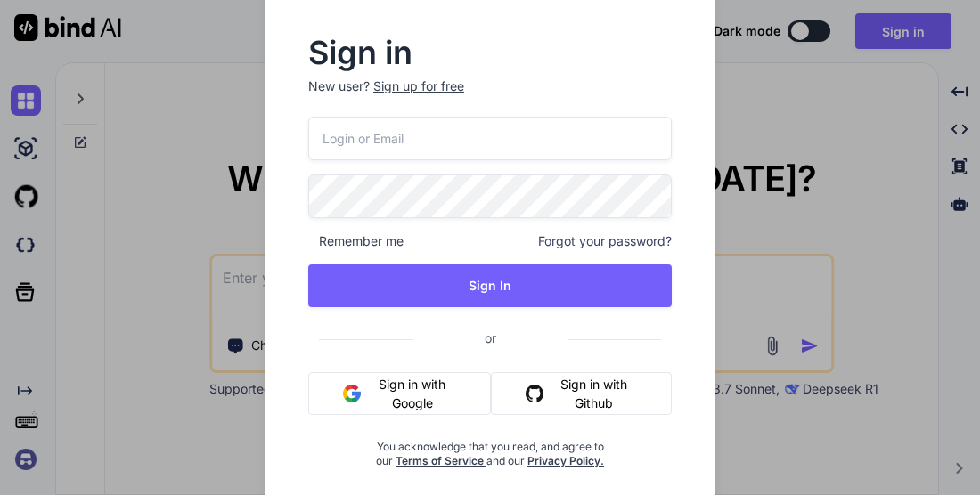 The image size is (980, 495). What do you see at coordinates (581, 394) in the screenshot?
I see `button: Sign in with Github` at bounding box center [581, 394].